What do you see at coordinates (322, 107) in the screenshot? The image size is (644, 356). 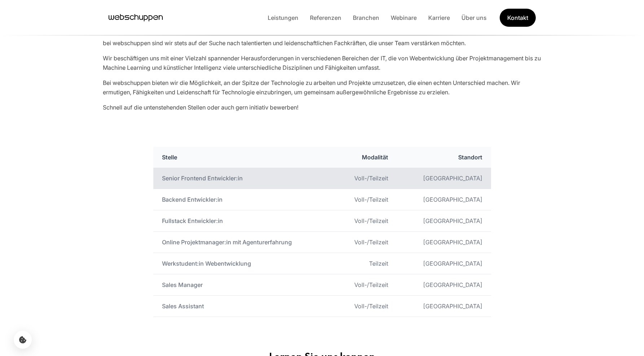 I see `div: Schnell auf die untenstehenden Stellen oder auch gern initiativ bewerben!` at bounding box center [322, 107].